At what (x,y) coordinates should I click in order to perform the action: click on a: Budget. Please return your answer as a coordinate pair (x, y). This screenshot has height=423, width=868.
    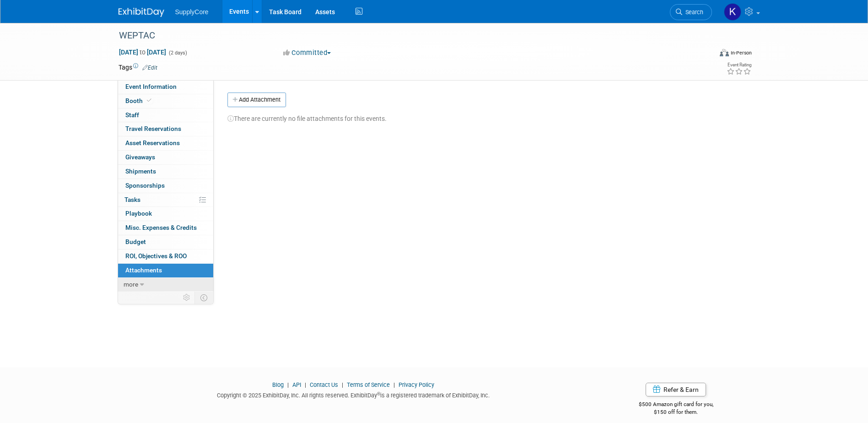
    Looking at the image, I should click on (166, 242).